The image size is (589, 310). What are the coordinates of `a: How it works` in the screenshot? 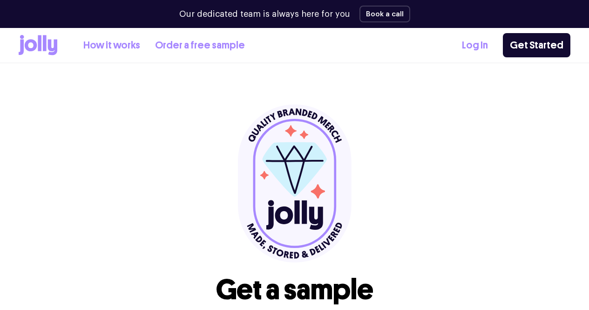 It's located at (112, 45).